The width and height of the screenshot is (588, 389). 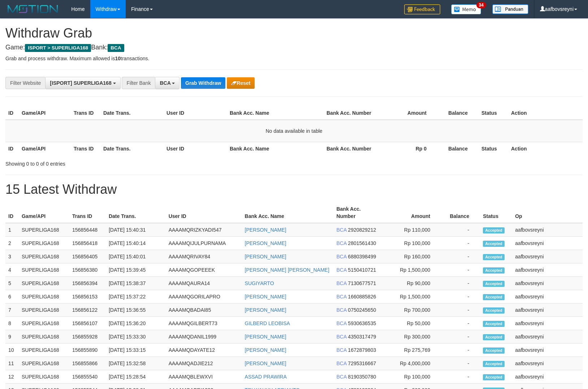 What do you see at coordinates (88, 257) in the screenshot?
I see `td: 156856405` at bounding box center [88, 257].